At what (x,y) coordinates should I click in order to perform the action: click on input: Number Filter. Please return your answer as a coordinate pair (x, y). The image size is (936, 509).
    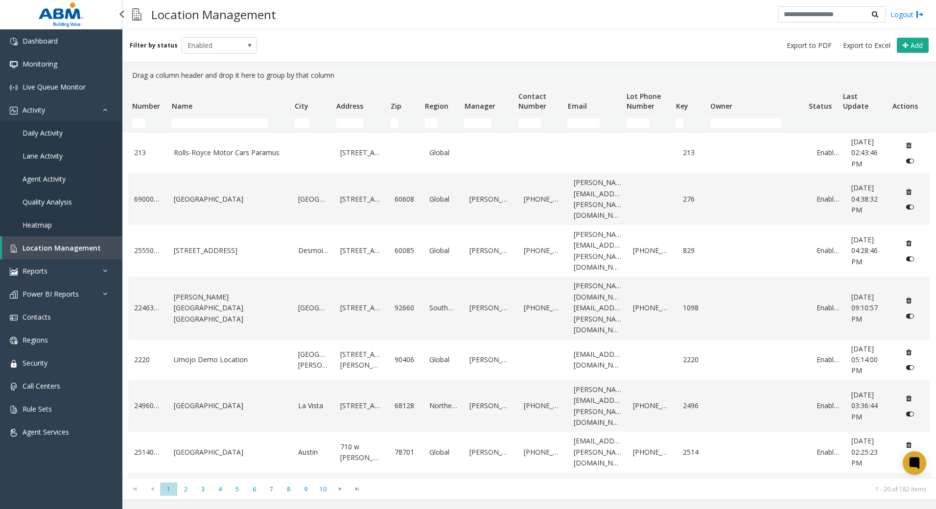
    Looking at the image, I should click on (139, 123).